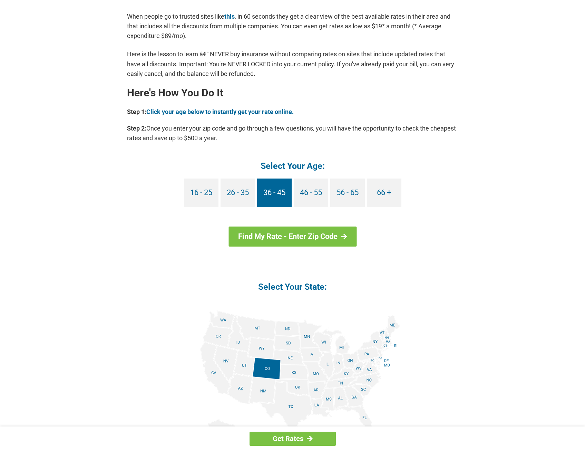 The image size is (585, 451). Describe the element at coordinates (274, 193) in the screenshot. I see `a: 36 - 45` at that location.